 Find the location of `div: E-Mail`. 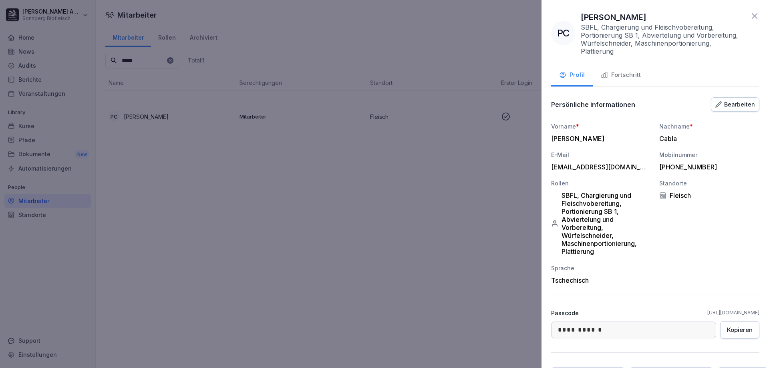

div: E-Mail is located at coordinates (601, 155).